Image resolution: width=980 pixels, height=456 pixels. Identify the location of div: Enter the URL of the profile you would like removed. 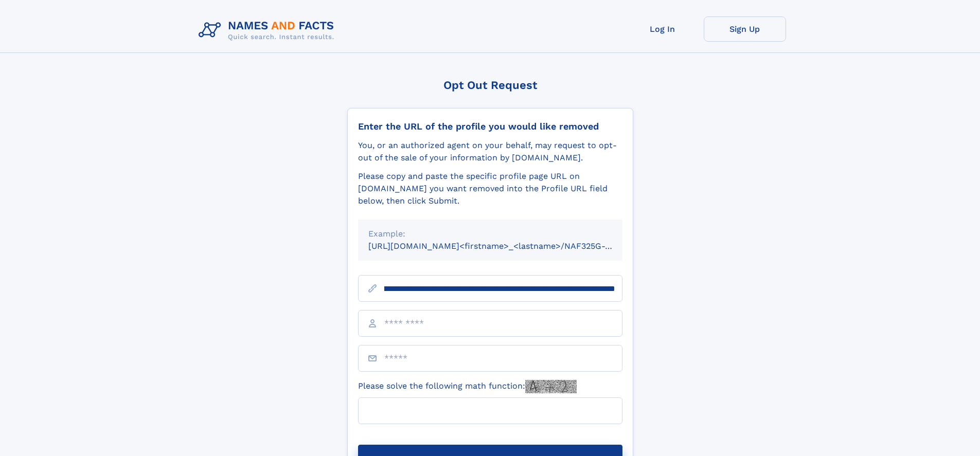
(490, 127).